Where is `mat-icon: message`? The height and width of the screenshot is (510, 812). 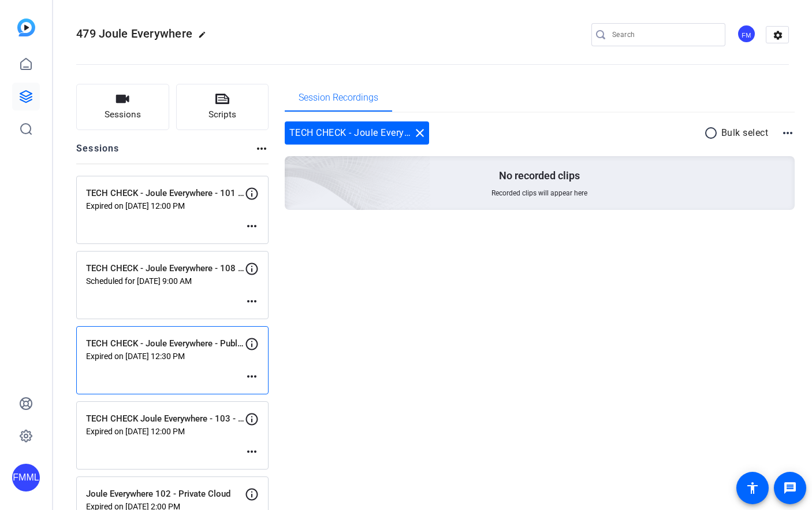
mat-icon: message is located at coordinates (790, 488).